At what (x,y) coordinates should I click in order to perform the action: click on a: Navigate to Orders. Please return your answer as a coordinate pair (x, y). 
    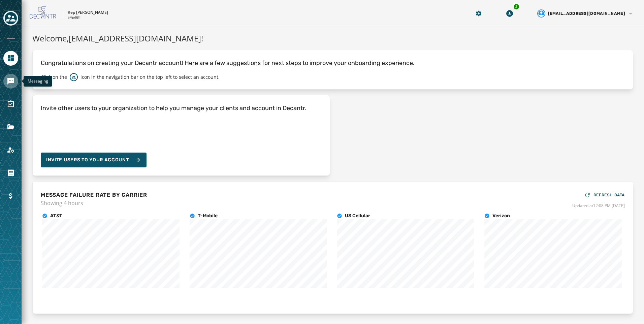
    Looking at the image, I should click on (11, 173).